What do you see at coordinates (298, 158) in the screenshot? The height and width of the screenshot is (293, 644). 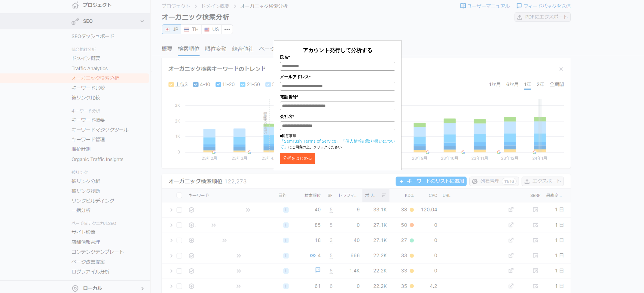 I see `button: 分析をはじめる` at bounding box center [298, 158].